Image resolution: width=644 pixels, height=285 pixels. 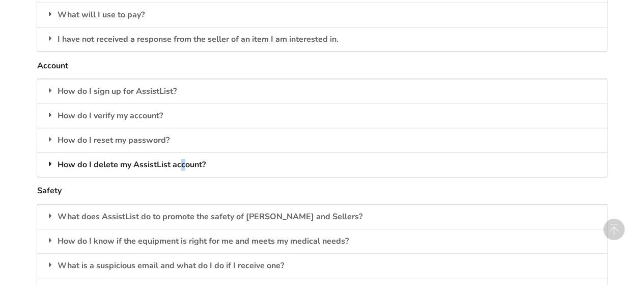 What do you see at coordinates (322, 191) in the screenshot?
I see `h5: Safety` at bounding box center [322, 191].